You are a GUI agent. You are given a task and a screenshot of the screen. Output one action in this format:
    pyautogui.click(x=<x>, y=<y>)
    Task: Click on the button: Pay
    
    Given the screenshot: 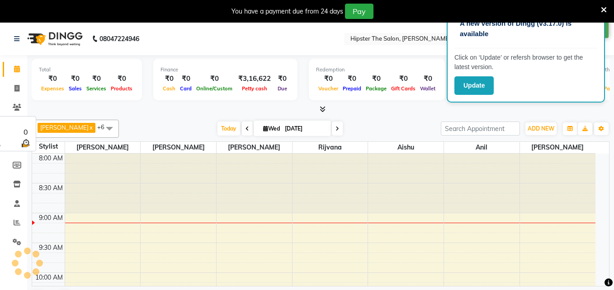 What is the action you would take?
    pyautogui.click(x=359, y=11)
    